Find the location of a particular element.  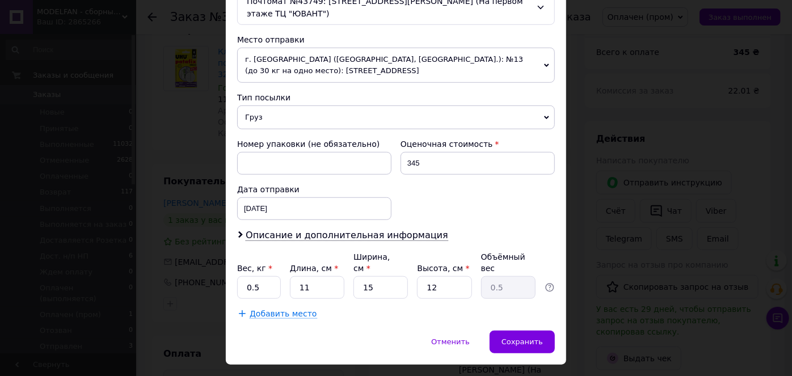

div: Оценочная стоимость is located at coordinates (478, 144).